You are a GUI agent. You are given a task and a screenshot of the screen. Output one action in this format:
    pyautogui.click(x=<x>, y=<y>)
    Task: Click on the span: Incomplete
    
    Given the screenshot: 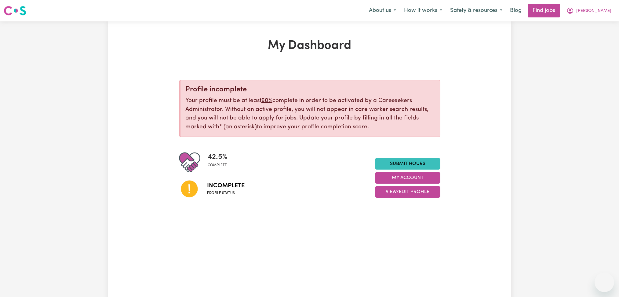 What is the action you would take?
    pyautogui.click(x=226, y=186)
    